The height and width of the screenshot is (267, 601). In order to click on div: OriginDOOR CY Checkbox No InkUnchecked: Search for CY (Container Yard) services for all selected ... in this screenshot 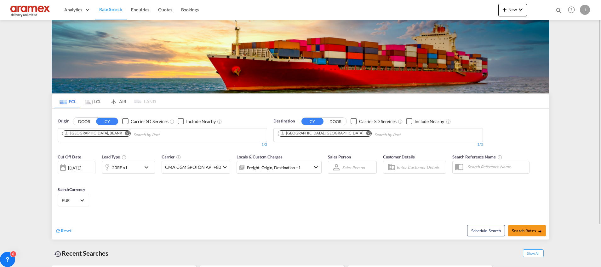, I will do `click(301, 174)`.